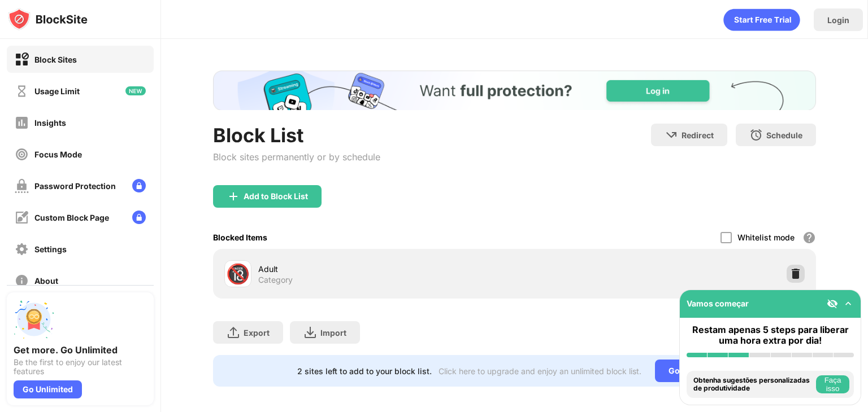 This screenshot has height=412, width=868. I want to click on div: Block Sites, so click(55, 59).